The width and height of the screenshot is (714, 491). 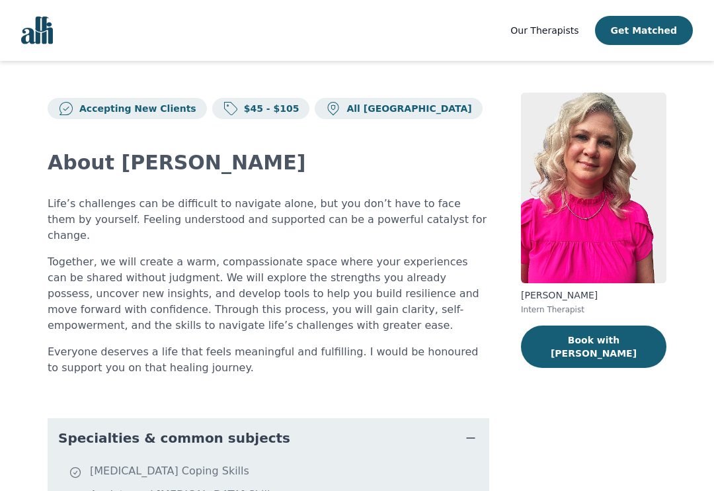 I want to click on img: alli logo, so click(x=37, y=30).